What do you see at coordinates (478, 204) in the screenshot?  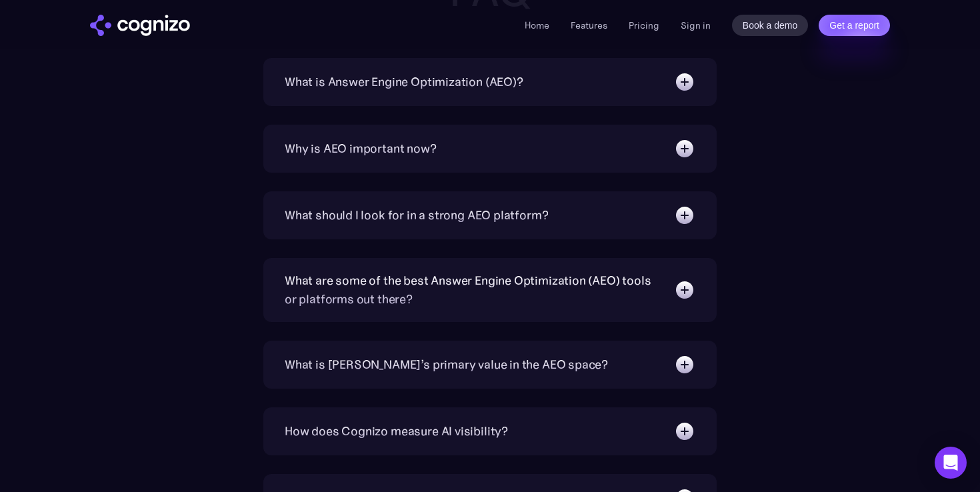 I see `div: With increasing reliance on generative AI chatbots for information, AEO shifts optimization from ...` at bounding box center [478, 204].